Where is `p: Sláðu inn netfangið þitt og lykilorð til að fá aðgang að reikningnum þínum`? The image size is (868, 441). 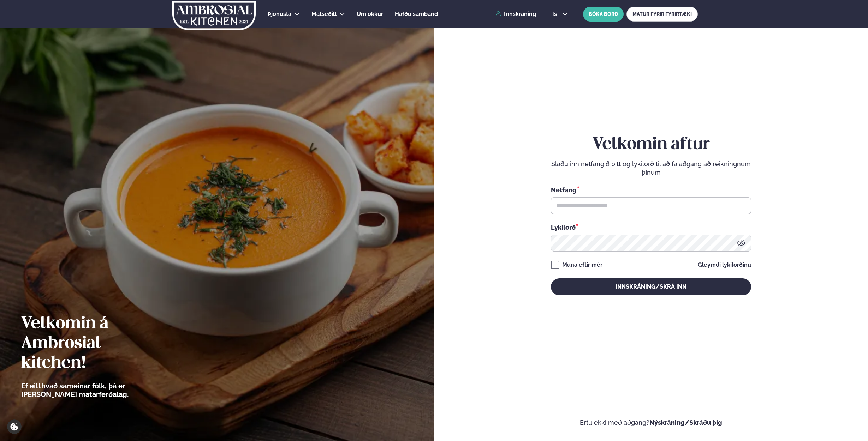
p: Sláðu inn netfangið þitt og lykilorð til að fá aðgang að reikningnum þínum is located at coordinates (651, 168).